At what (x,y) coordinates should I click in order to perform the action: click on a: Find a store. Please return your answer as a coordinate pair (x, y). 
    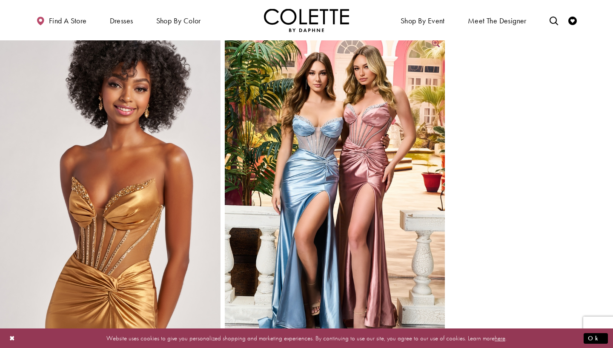
    Looking at the image, I should click on (61, 20).